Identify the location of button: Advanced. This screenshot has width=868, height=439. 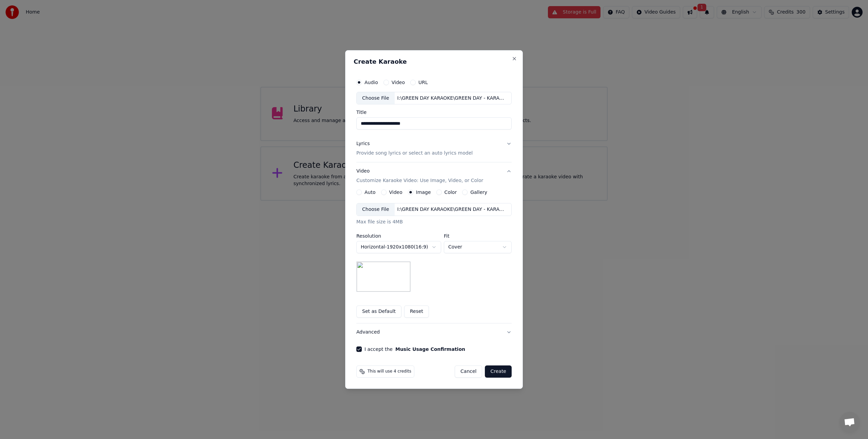
(434, 332).